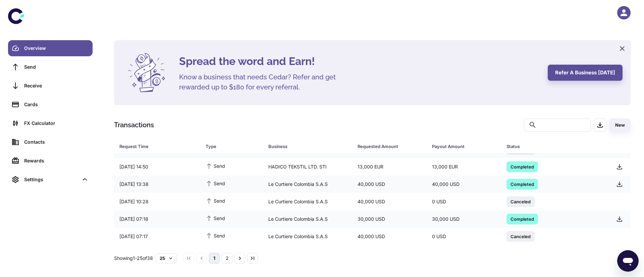 This screenshot has width=644, height=277. I want to click on a: Contacts, so click(50, 142).